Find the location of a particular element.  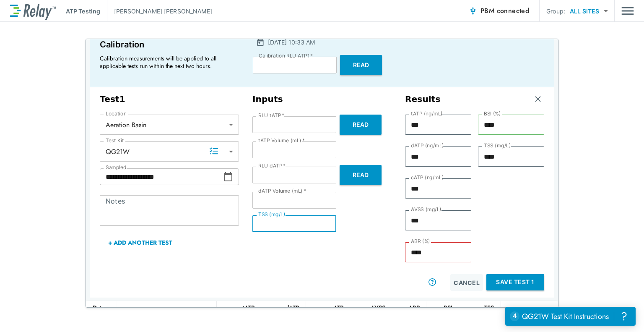

span: PBM is located at coordinates (505, 11).